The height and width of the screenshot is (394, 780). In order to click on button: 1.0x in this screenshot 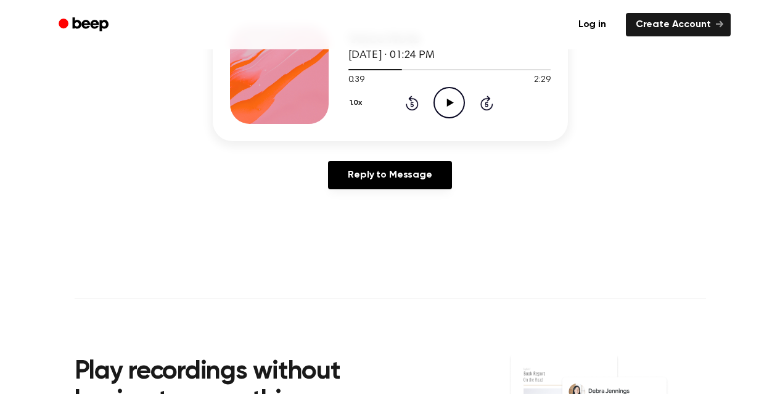, I will do `click(358, 103)`.